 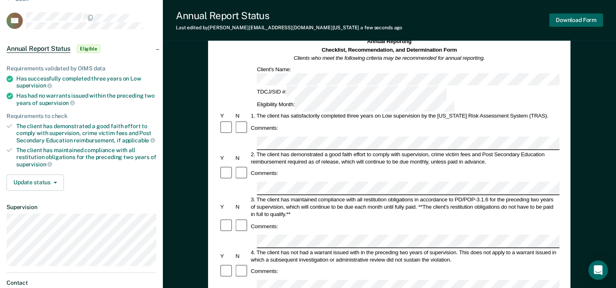 What do you see at coordinates (81, 68) in the screenshot?
I see `div: Requirements validated by OIMS data` at bounding box center [81, 68].